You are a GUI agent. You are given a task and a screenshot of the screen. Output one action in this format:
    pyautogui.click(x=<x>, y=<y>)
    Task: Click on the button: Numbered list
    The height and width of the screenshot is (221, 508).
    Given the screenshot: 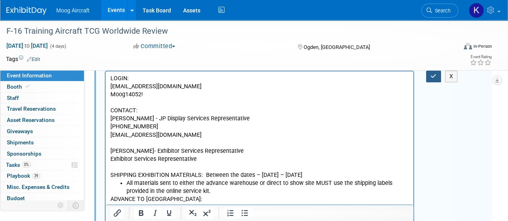 What is the action you would take?
    pyautogui.click(x=230, y=213)
    